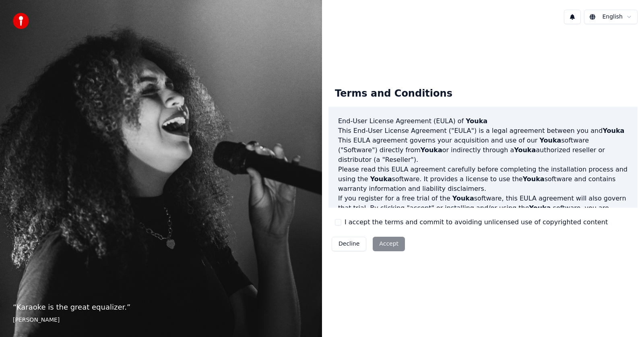  I want to click on h3: End-User License Agreement (EULA) of, so click(483, 121).